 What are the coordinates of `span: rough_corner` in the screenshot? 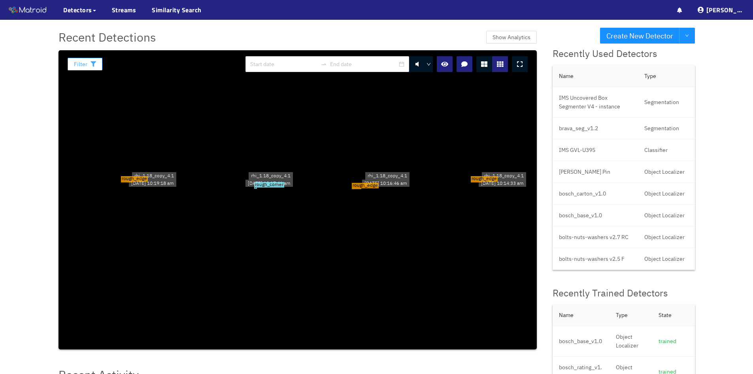 It's located at (269, 185).